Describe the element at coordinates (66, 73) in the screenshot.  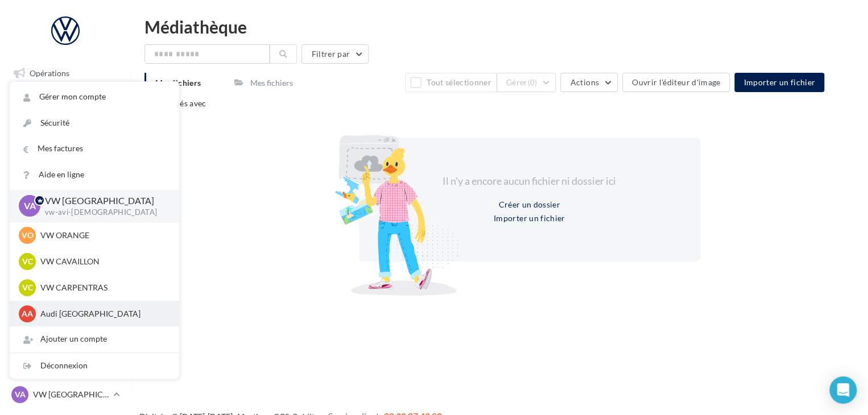
I see `a: Opérations` at that location.